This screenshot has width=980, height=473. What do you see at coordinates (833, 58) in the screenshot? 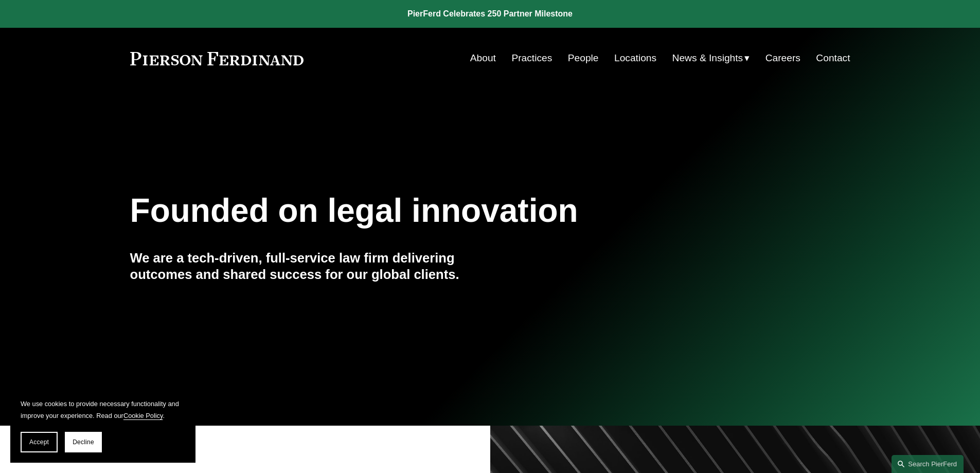
I see `a: Contact` at bounding box center [833, 58].